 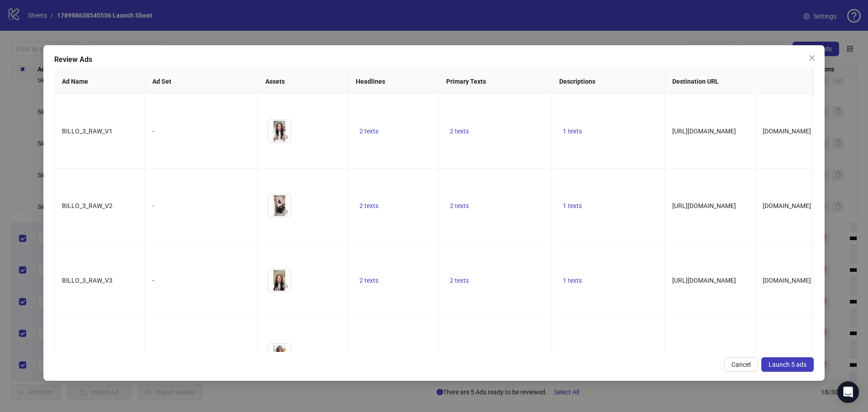 What do you see at coordinates (764, 82) in the screenshot?
I see `th: Destination URL` at bounding box center [764, 82].